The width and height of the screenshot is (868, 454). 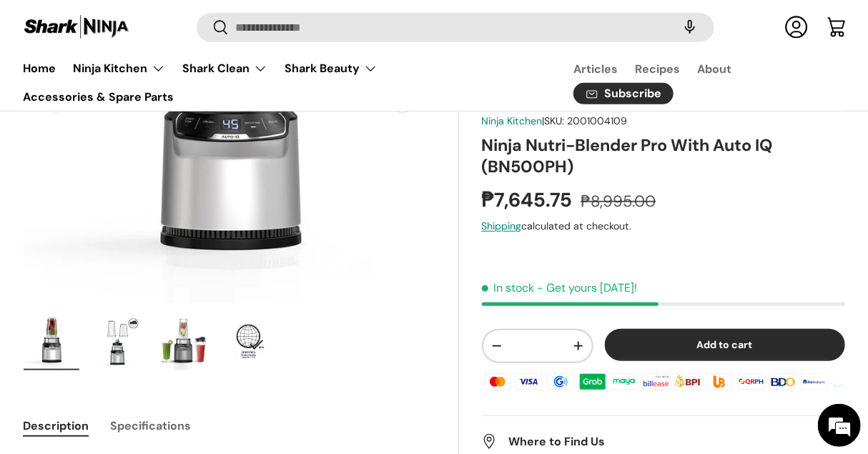 I want to click on button: Add to cart, so click(x=725, y=344).